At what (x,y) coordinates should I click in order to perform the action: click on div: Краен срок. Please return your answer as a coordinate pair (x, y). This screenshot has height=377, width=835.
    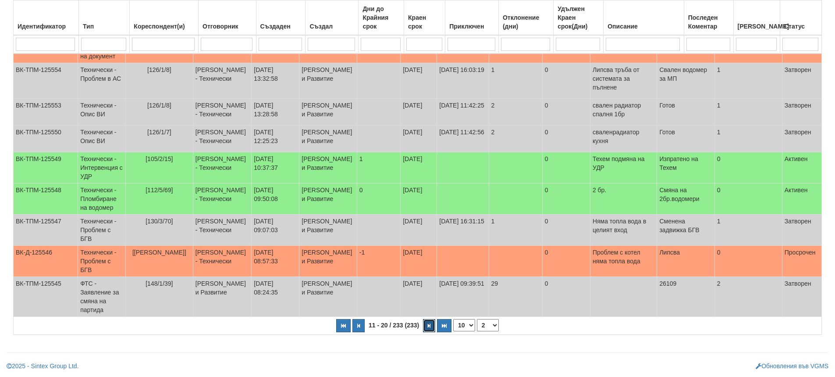
    Looking at the image, I should click on (424, 22).